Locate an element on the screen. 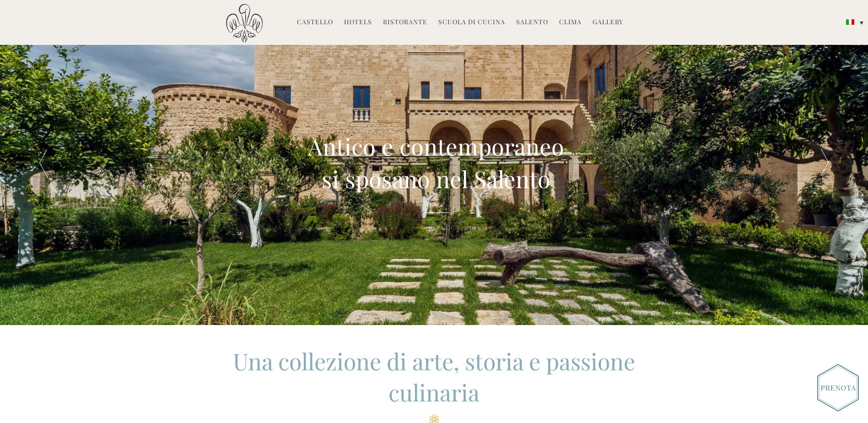  a: Clima is located at coordinates (570, 22).